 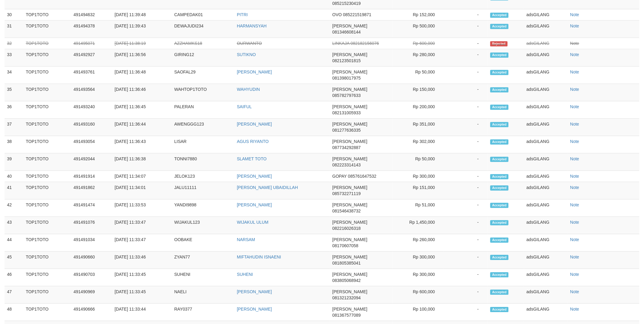 I want to click on td: 491493160, so click(x=91, y=127).